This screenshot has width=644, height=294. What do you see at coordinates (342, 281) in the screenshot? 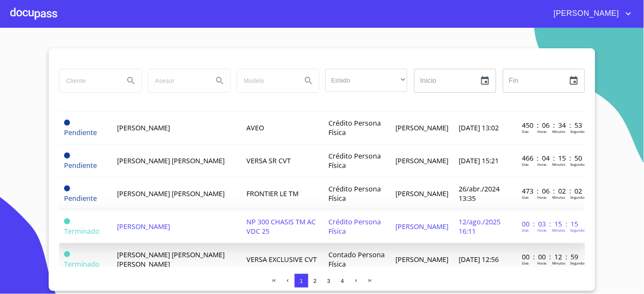
I see `button: 4` at bounding box center [342, 281].